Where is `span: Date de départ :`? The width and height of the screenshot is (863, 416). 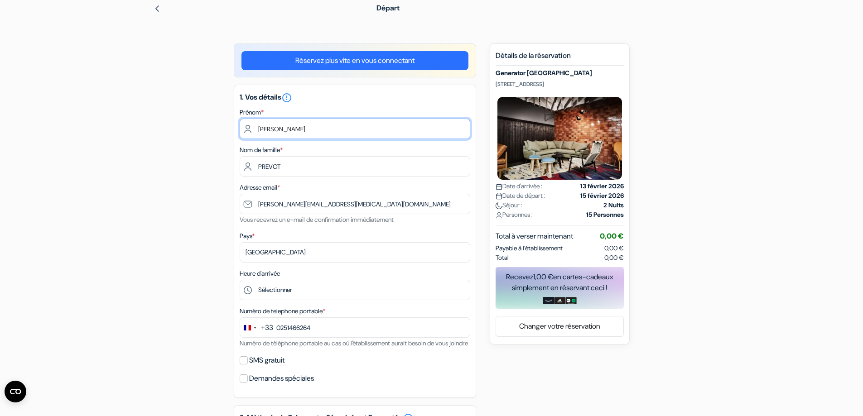
span: Date de départ : is located at coordinates (521, 196).